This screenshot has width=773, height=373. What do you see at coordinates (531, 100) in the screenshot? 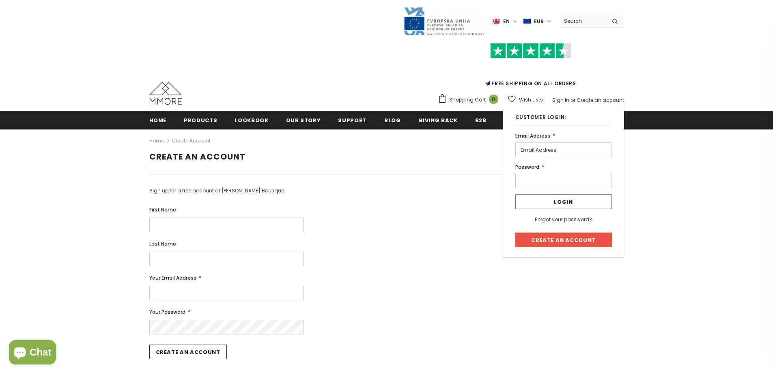
I see `span: Wish Lists` at bounding box center [531, 100].